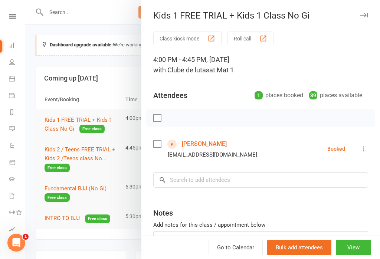 Image resolution: width=380 pixels, height=259 pixels. What do you see at coordinates (17, 163) in the screenshot?
I see `a: Product Sales` at bounding box center [17, 163].